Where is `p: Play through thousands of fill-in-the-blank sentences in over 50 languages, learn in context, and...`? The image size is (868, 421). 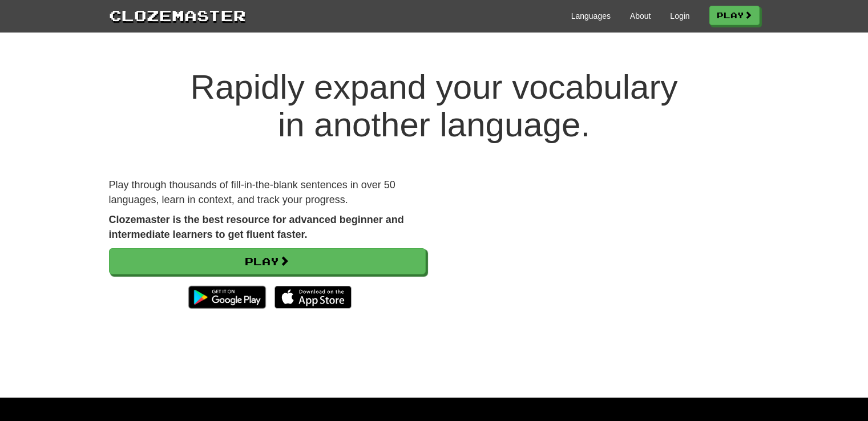
p: Play through thousands of fill-in-the-blank sentences in over 50 languages, learn in context, and... is located at coordinates (267, 193).